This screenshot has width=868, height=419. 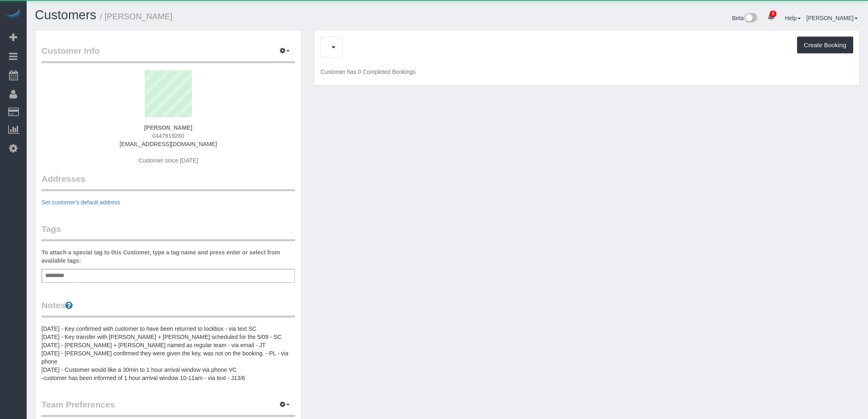 What do you see at coordinates (168, 54) in the screenshot?
I see `legend: Customer Info` at bounding box center [168, 54].